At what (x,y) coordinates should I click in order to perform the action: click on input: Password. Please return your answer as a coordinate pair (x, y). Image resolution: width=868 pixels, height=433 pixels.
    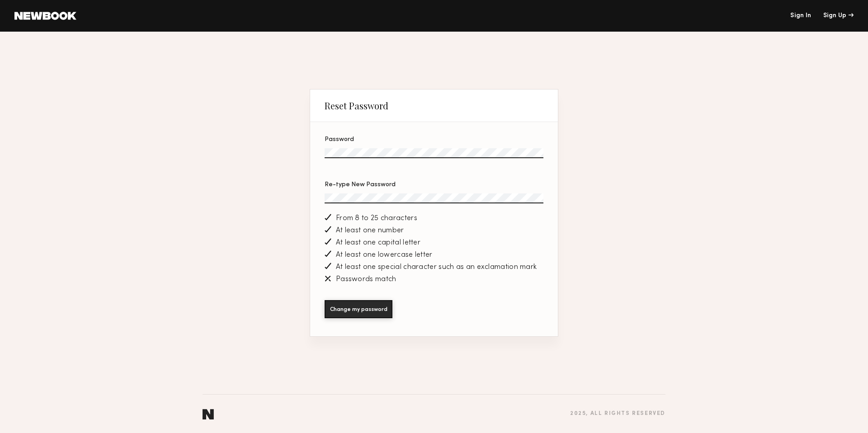
    Looking at the image, I should click on (434, 153).